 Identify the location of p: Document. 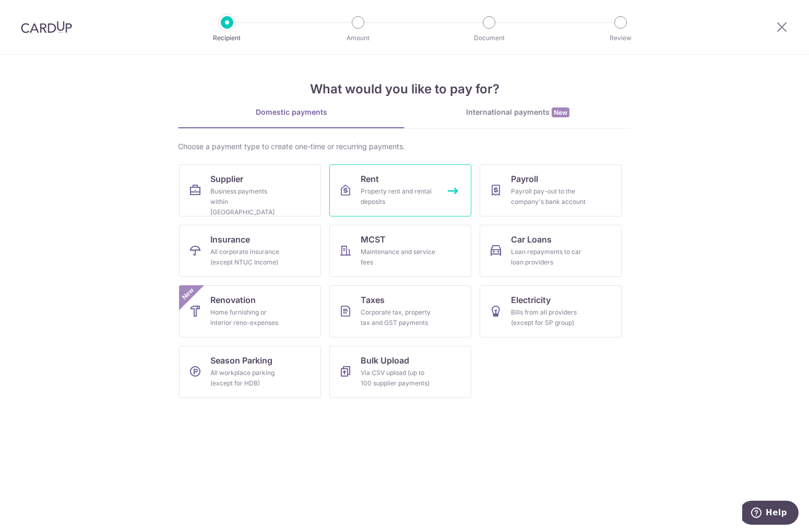
(489, 38).